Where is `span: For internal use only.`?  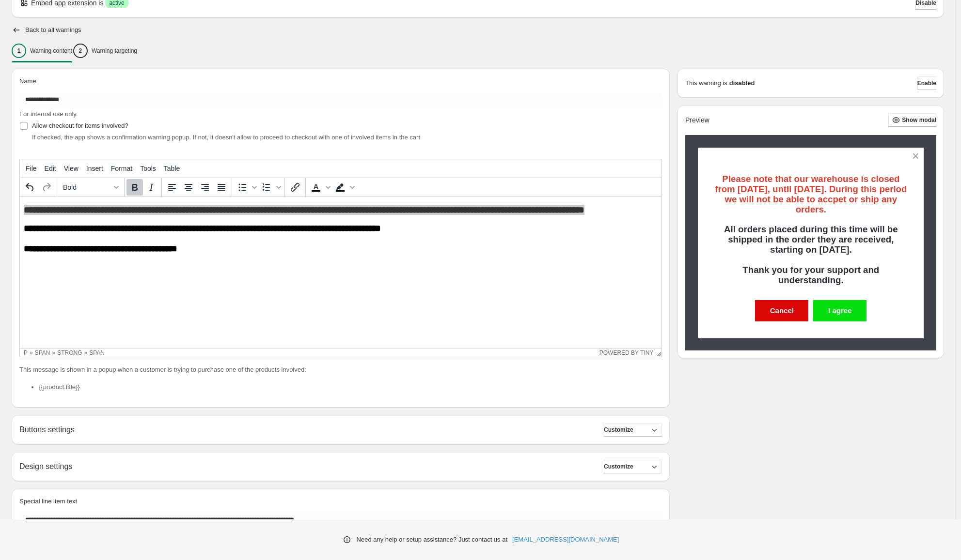
span: For internal use only. is located at coordinates (49, 114).